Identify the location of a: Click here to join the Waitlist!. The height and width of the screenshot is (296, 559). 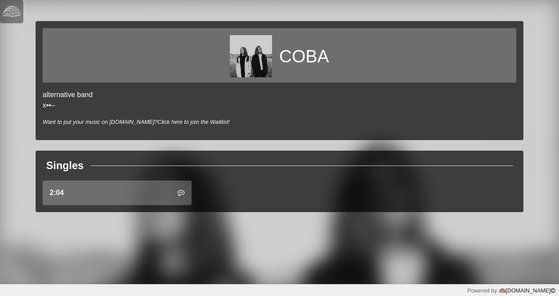
(193, 122).